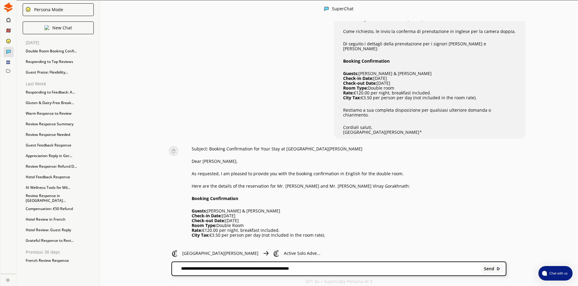 The height and width of the screenshot is (286, 578). I want to click on p: As requested, I am pleased to provide you with the booking confirmation in English for the double..., so click(301, 174).